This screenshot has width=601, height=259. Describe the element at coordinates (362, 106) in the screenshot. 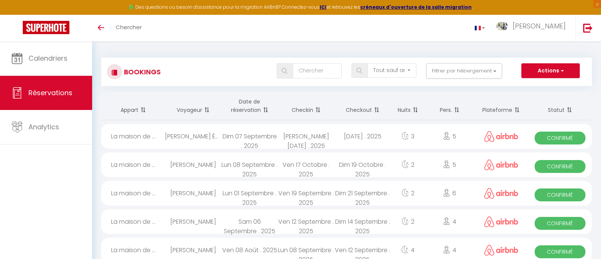

I see `th: Sort by checkout` at that location.